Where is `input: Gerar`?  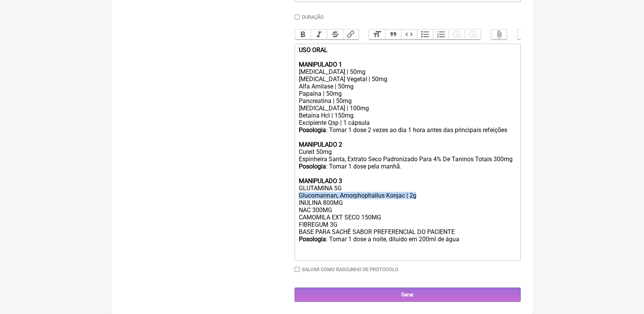 input: Gerar is located at coordinates (408, 295).